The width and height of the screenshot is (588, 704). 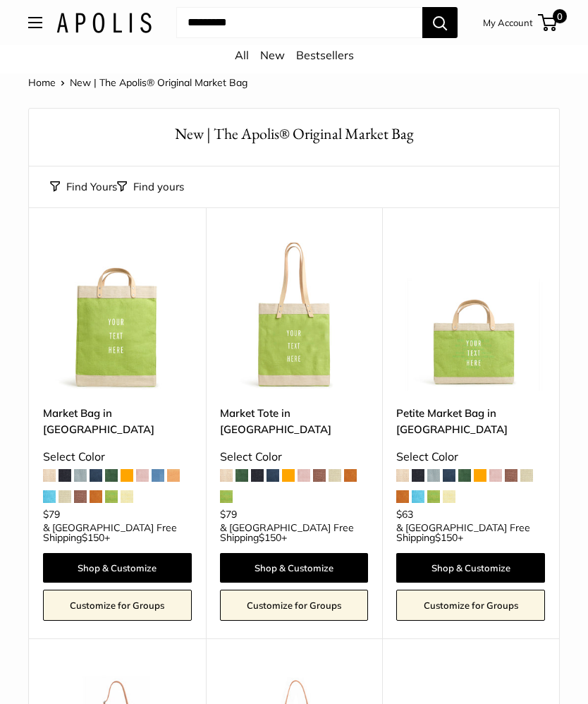 I want to click on span: $63, so click(x=405, y=514).